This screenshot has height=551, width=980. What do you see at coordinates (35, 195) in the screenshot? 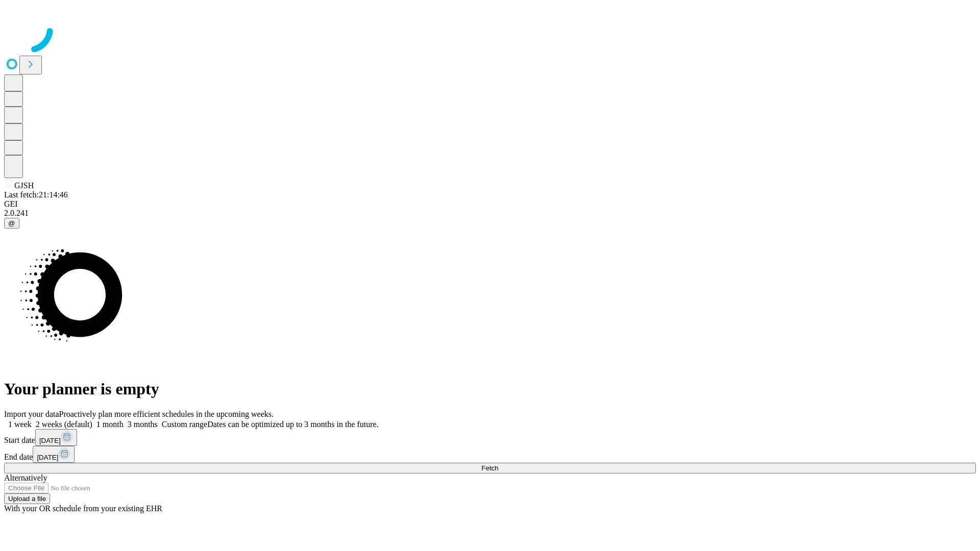
I see `span: Last fetch: 21:14:46` at bounding box center [35, 195].